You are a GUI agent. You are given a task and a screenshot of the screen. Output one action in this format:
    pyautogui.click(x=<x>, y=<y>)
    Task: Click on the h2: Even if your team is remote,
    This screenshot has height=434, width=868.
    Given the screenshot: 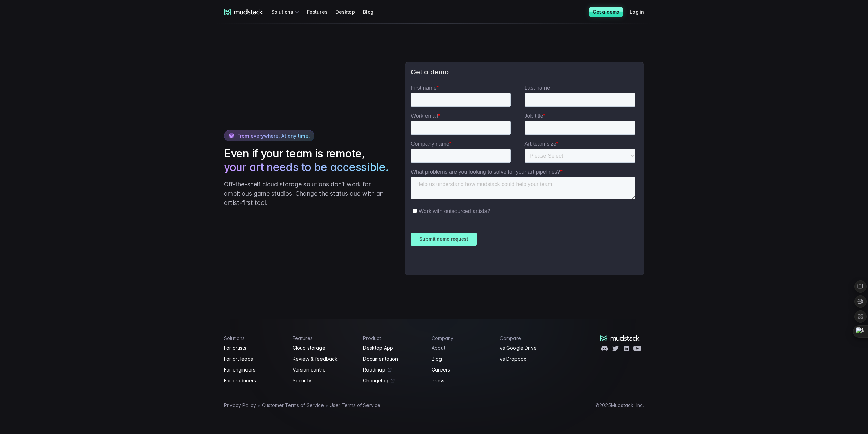 What is the action you would take?
    pyautogui.click(x=308, y=160)
    